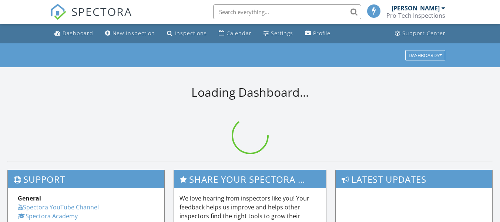  Describe the element at coordinates (74, 33) in the screenshot. I see `a: Dashboard` at that location.